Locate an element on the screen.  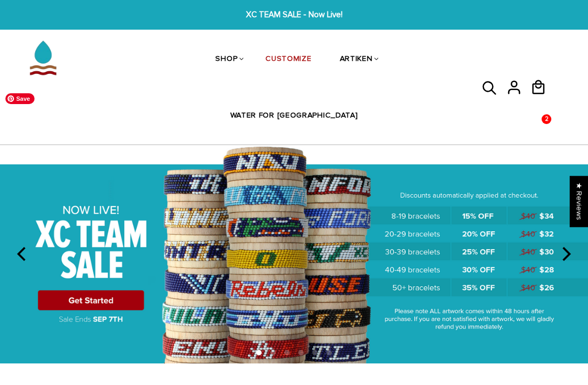
span: 2 is located at coordinates (546, 119).